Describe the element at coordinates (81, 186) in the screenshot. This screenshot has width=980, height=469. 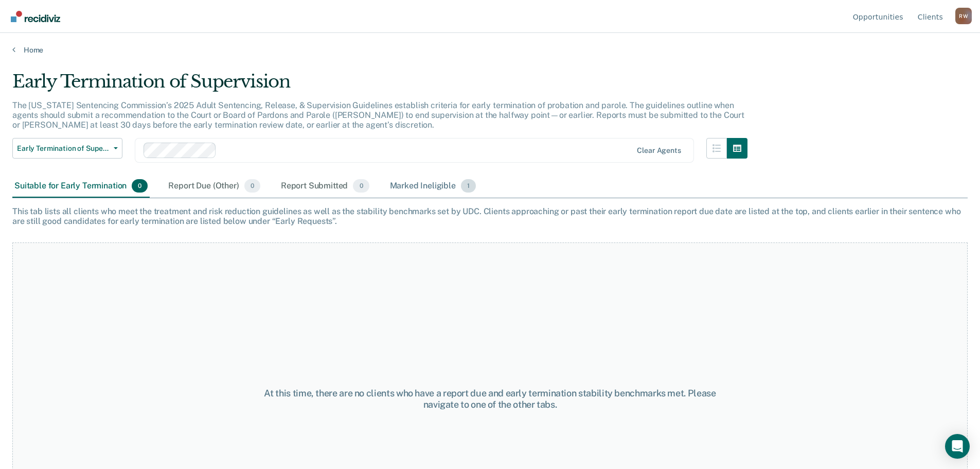
I see `div: Suitable for Early Termination0` at that location.